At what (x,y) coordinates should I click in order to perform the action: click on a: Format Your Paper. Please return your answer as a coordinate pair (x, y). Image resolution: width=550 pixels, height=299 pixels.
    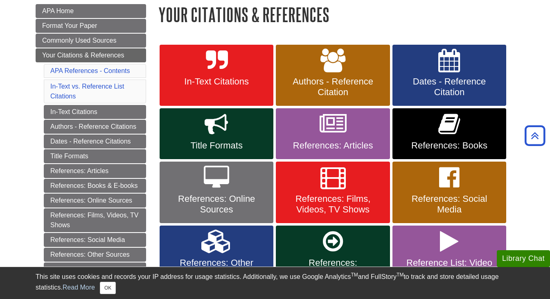
    Looking at the image, I should click on (91, 26).